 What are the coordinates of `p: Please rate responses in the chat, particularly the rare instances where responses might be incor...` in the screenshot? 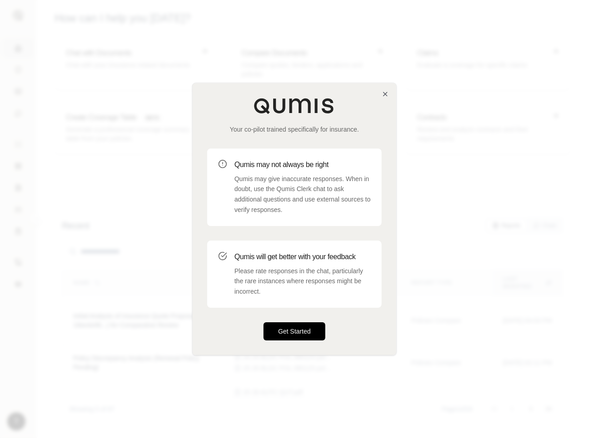 It's located at (302, 282).